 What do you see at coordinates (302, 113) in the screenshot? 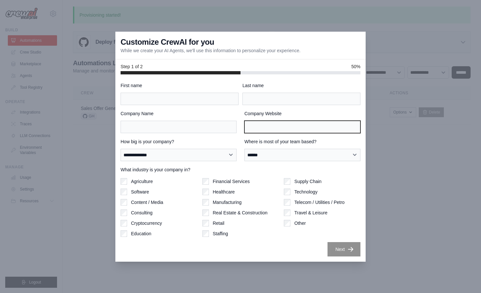
I see `label: Company Website` at bounding box center [302, 113].